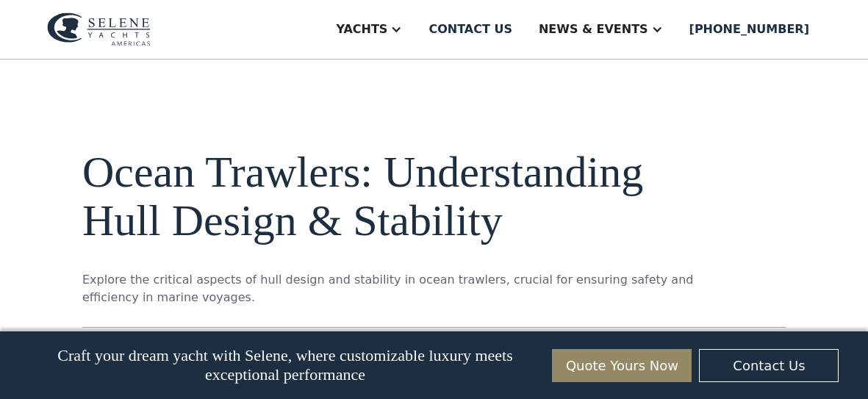 This screenshot has width=868, height=399. Describe the element at coordinates (98, 29) in the screenshot. I see `img: logo` at that location.